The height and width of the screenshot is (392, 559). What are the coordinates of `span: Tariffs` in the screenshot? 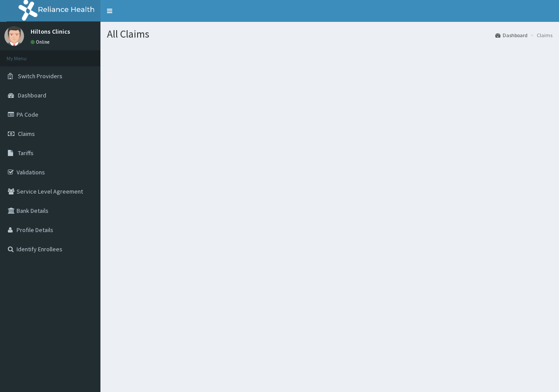 It's located at (26, 153).